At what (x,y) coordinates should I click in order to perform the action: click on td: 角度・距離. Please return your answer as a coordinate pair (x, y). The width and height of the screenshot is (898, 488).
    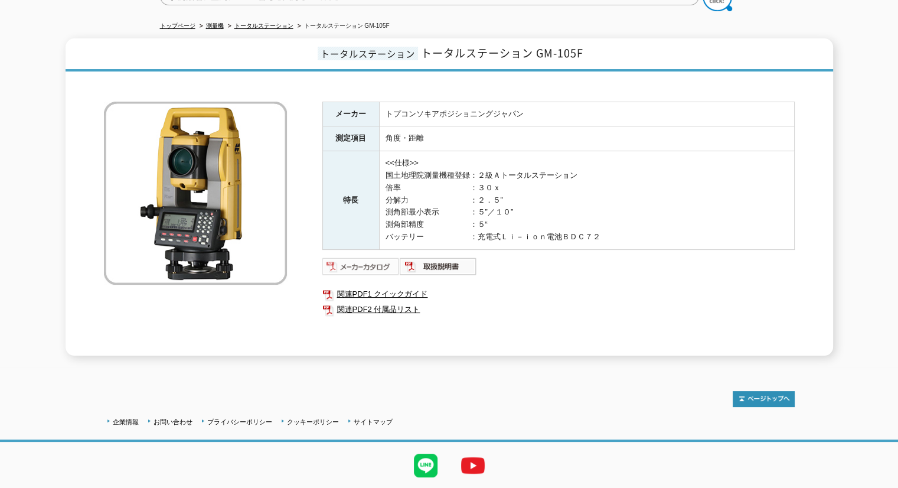
    Looking at the image, I should click on (587, 139).